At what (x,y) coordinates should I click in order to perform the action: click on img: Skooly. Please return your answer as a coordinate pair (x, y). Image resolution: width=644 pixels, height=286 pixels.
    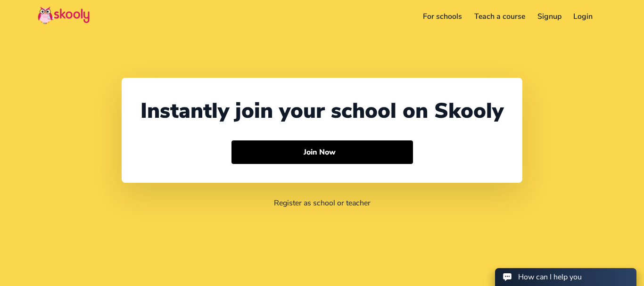
    Looking at the image, I should click on (64, 15).